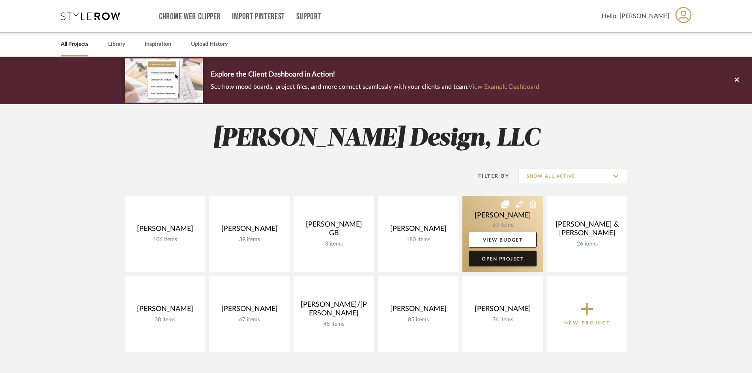 Image resolution: width=752 pixels, height=373 pixels. Describe the element at coordinates (334, 244) in the screenshot. I see `div: 3 items` at that location.